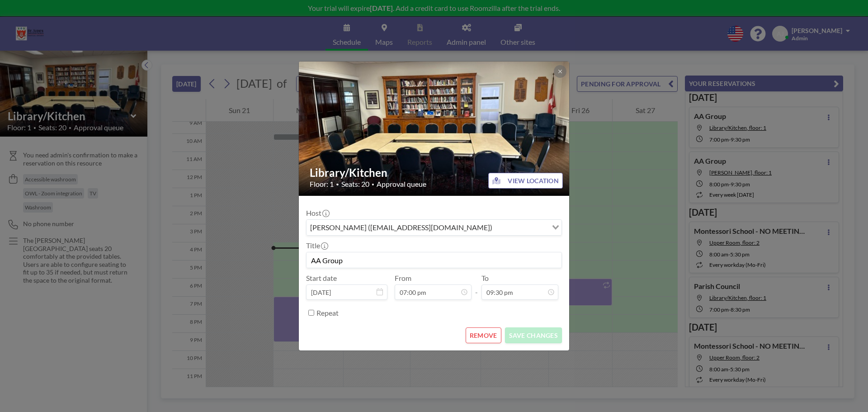  What do you see at coordinates (525, 181) in the screenshot?
I see `button: VIEW LOCATION` at bounding box center [525, 181].